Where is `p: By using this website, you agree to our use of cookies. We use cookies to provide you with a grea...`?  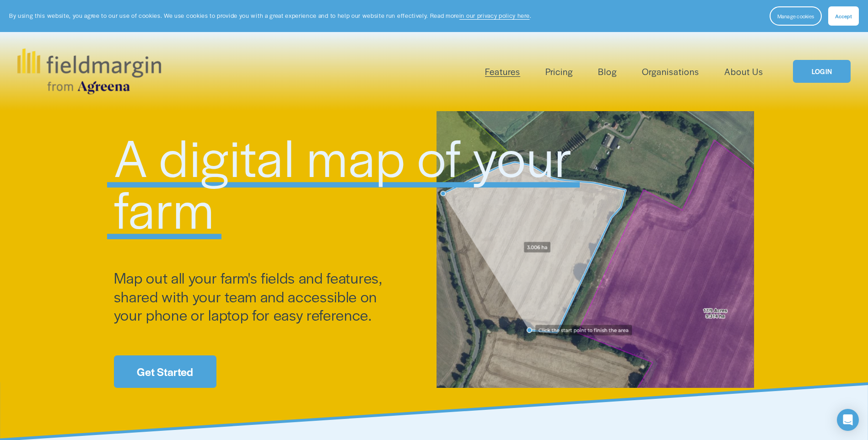 p: By using this website, you agree to our use of cookies. We use cookies to provide you with a grea... is located at coordinates (270, 15).